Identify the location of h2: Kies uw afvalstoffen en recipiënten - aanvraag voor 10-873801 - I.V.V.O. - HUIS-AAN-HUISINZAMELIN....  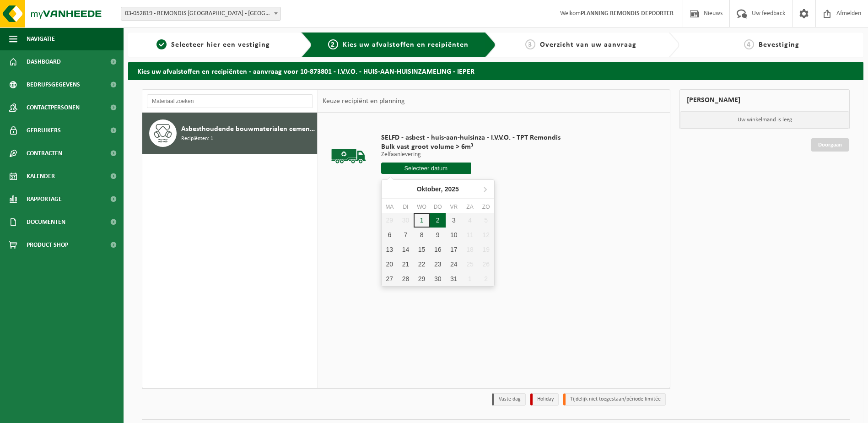
(496, 70).